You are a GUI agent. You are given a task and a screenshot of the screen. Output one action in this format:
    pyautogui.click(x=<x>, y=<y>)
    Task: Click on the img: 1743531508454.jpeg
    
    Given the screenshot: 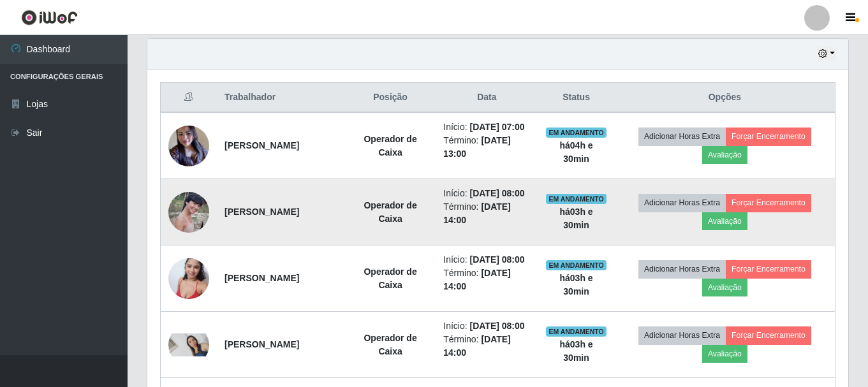 What is the action you would take?
    pyautogui.click(x=189, y=278)
    